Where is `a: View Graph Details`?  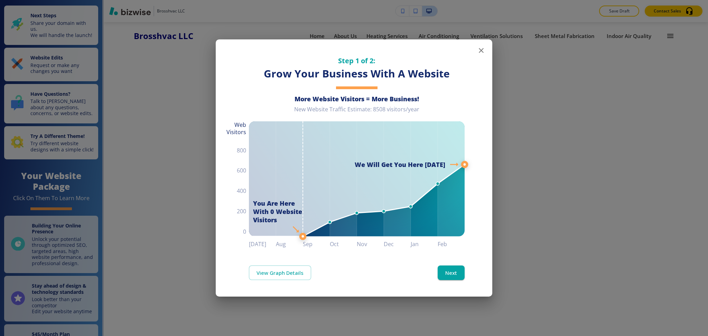
a: View Graph Details is located at coordinates (280, 273).